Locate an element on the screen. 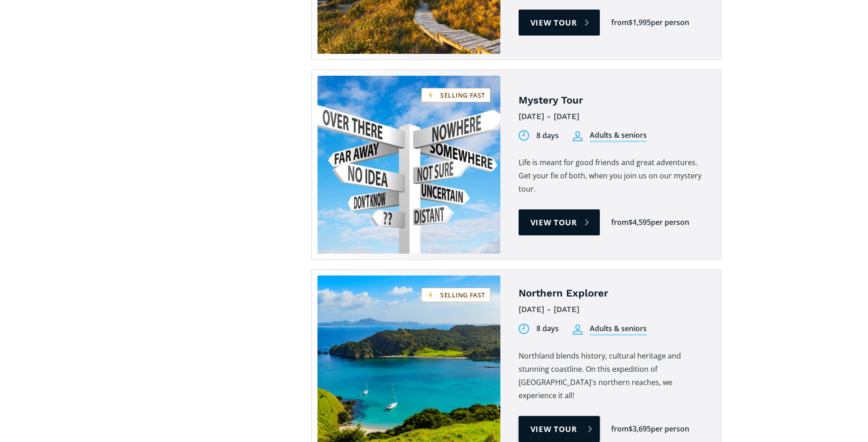  h4: Mystery Tour is located at coordinates (612, 100).